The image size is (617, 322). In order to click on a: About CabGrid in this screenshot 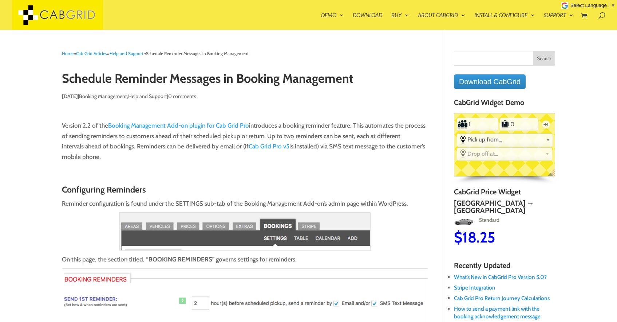, I will do `click(442, 21)`.